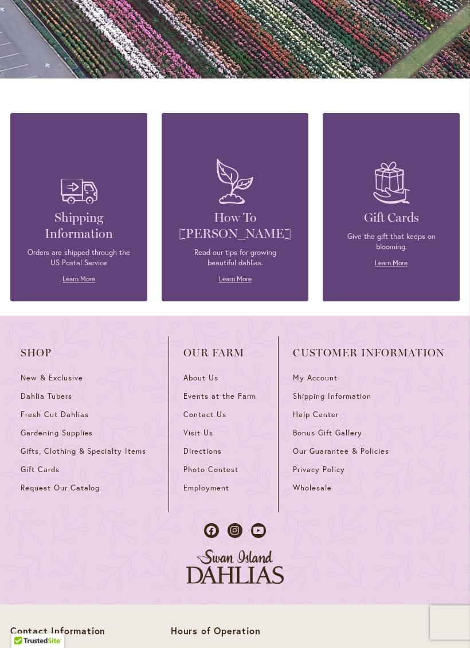  I want to click on span: Request Our Catalog, so click(60, 488).